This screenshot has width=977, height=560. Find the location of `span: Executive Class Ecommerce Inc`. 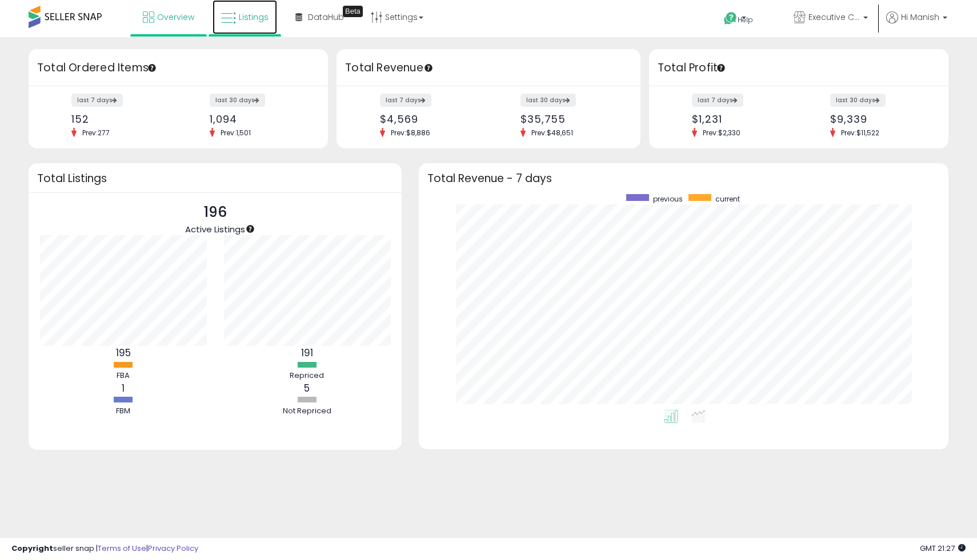

span: Executive Class Ecommerce Inc is located at coordinates (834, 17).